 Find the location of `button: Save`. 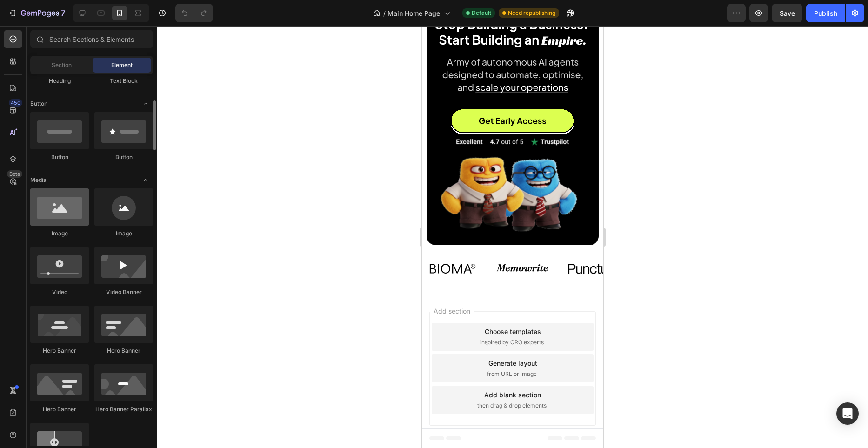

button: Save is located at coordinates (787, 13).